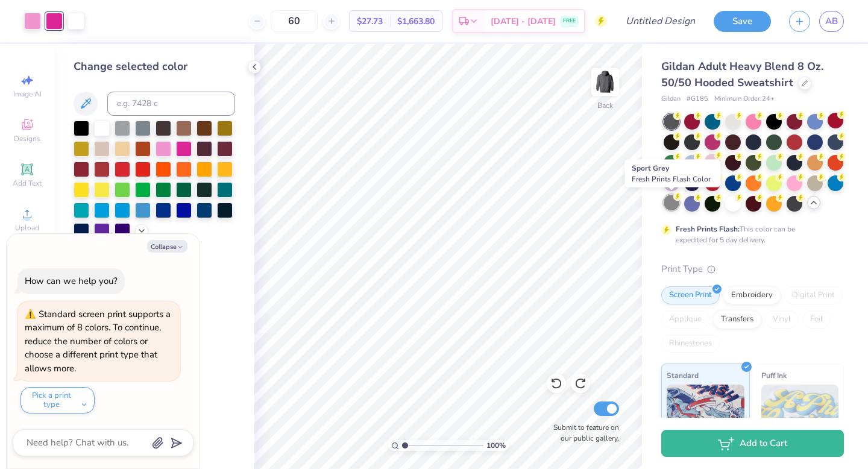 The width and height of the screenshot is (868, 469). I want to click on strong: Fresh Prints Flash:, so click(707, 229).